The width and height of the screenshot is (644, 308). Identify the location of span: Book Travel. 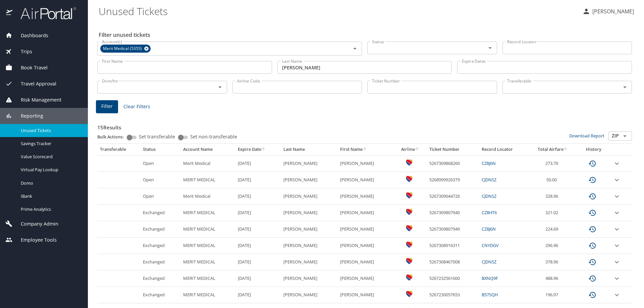
(30, 68).